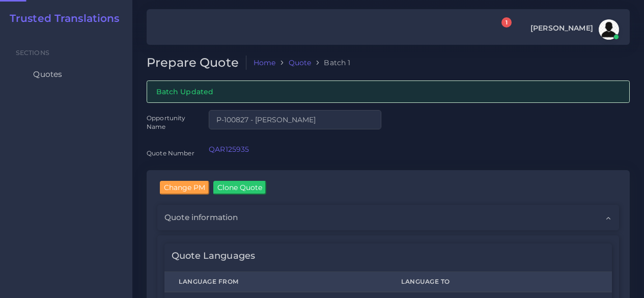 This screenshot has width=644, height=298. I want to click on h4: Quote Languages, so click(213, 256).